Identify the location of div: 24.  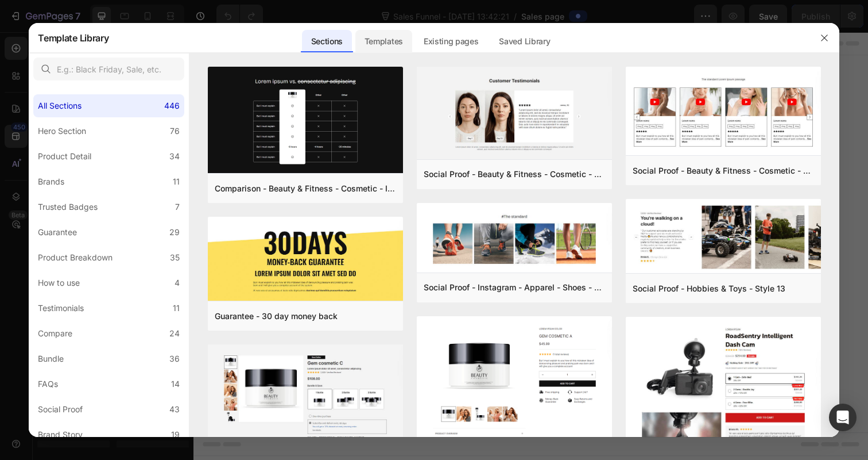
(175, 333).